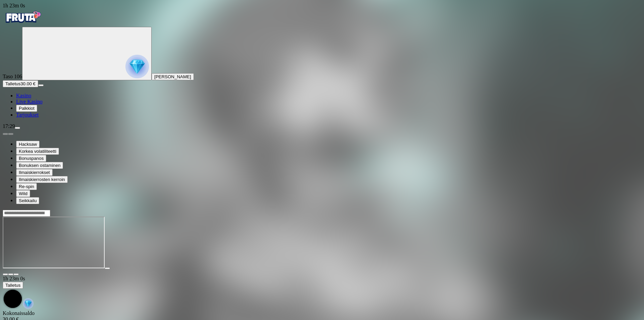  I want to click on img: reward progress, so click(137, 66).